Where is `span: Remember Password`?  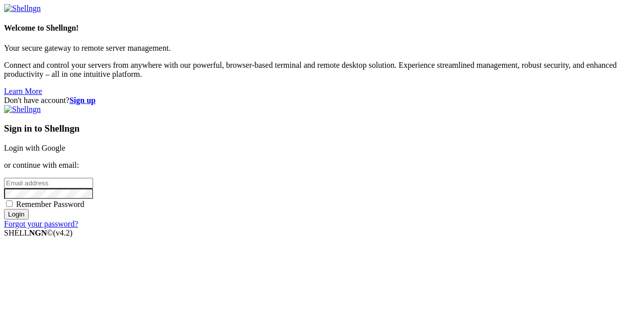 span: Remember Password is located at coordinates (50, 204).